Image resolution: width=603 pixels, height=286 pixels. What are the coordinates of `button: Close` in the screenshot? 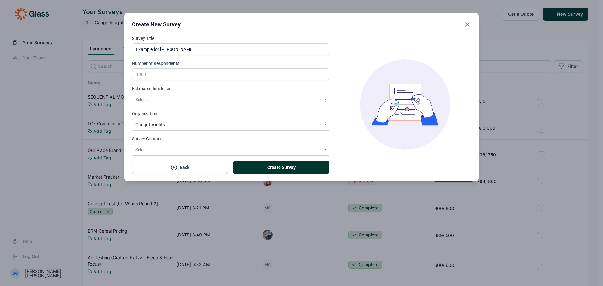 It's located at (468, 25).